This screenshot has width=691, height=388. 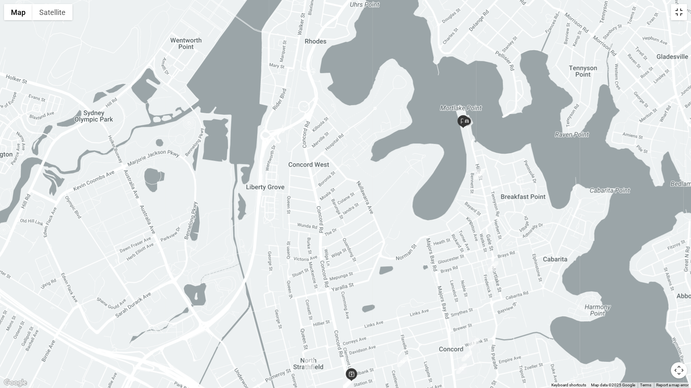 I want to click on a: Report a map error, so click(x=672, y=385).